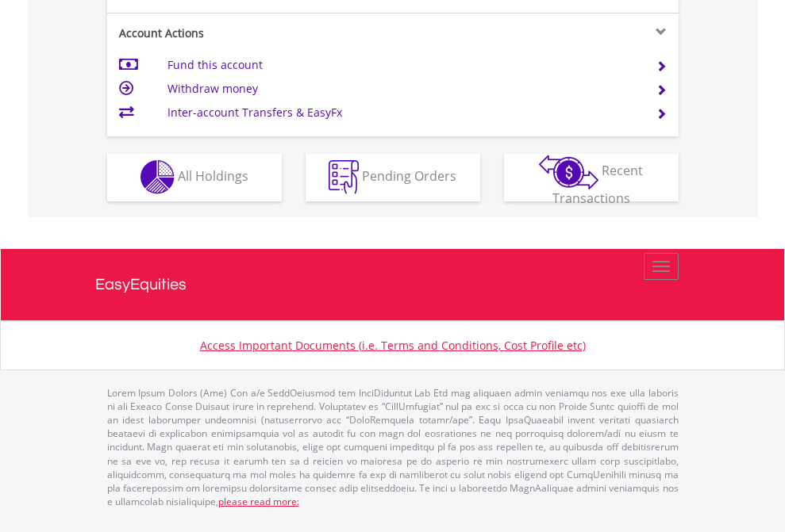 The width and height of the screenshot is (785, 532). Describe the element at coordinates (195, 178) in the screenshot. I see `button: All Holdings` at that location.